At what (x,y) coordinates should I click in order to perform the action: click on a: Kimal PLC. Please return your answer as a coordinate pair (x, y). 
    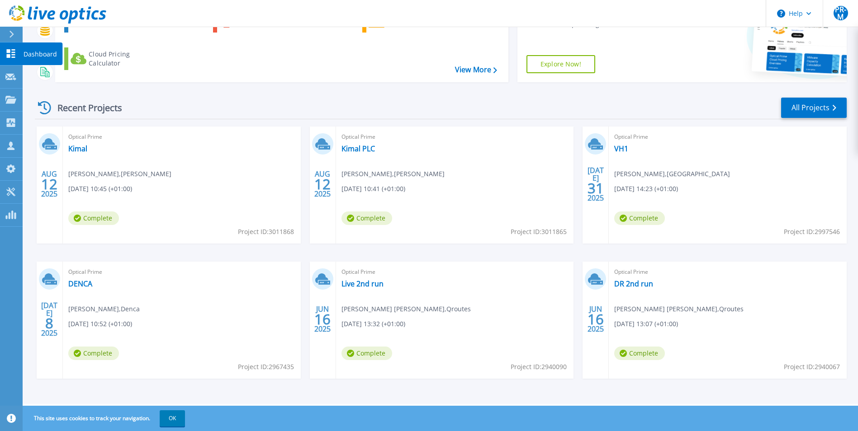
    Looking at the image, I should click on (358, 149).